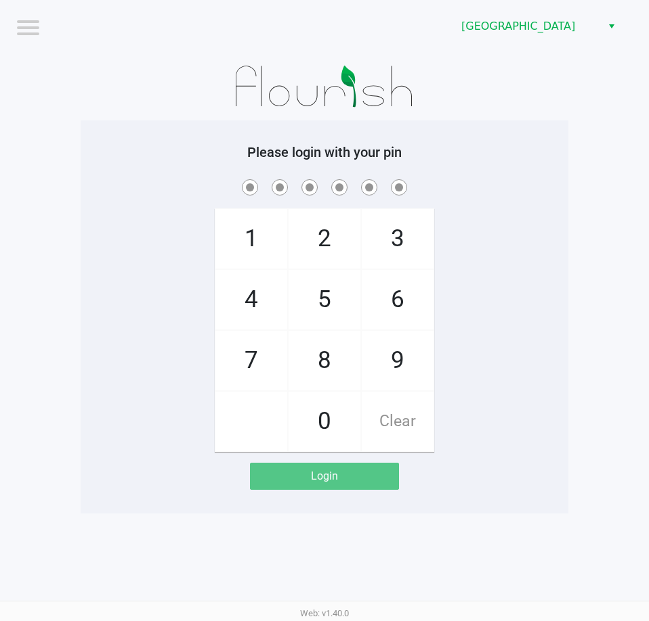 This screenshot has width=649, height=621. Describe the element at coordinates (324, 422) in the screenshot. I see `span: 0` at that location.